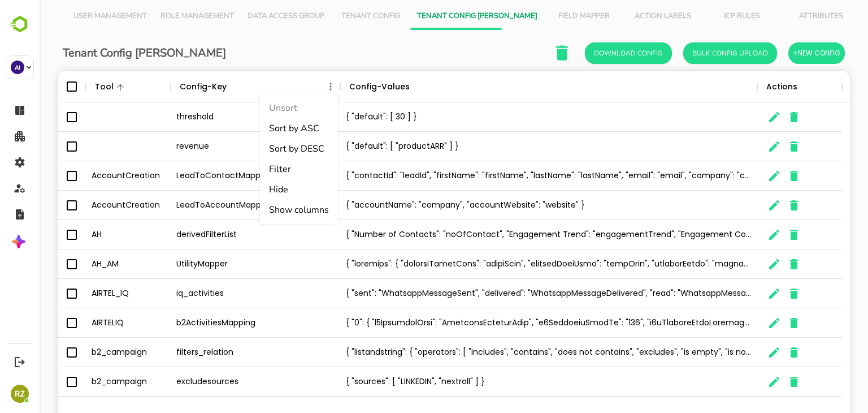  What do you see at coordinates (88, 294) in the screenshot?
I see `div: AIRTEL_IQ` at bounding box center [88, 294].